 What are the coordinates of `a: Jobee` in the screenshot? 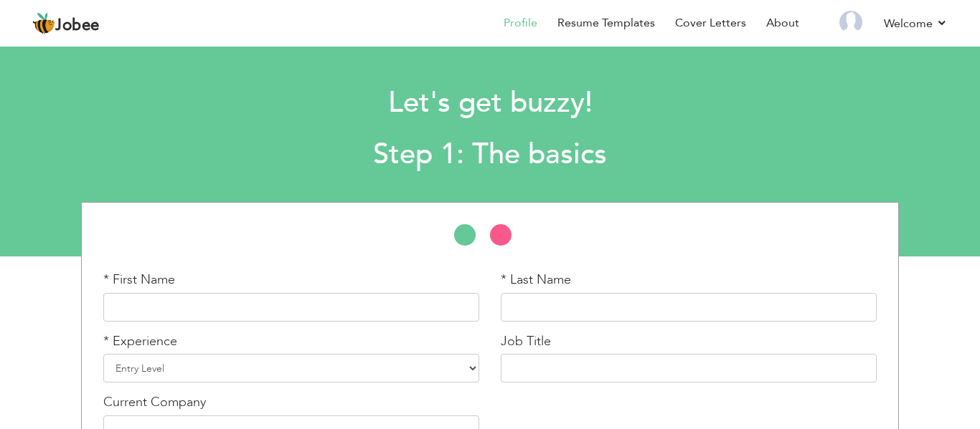 It's located at (66, 23).